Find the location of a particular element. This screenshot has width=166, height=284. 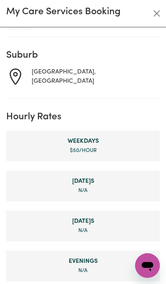

h2: Hourly Rates is located at coordinates (83, 117).